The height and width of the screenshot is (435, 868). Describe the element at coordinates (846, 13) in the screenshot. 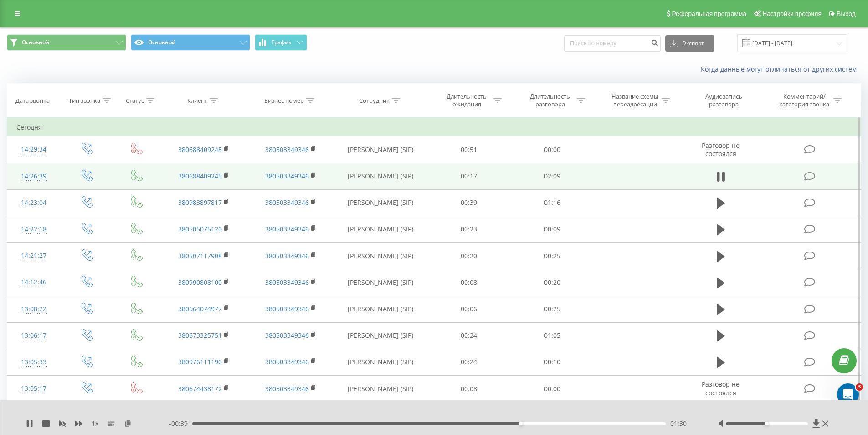

I see `span: Выход` at that location.